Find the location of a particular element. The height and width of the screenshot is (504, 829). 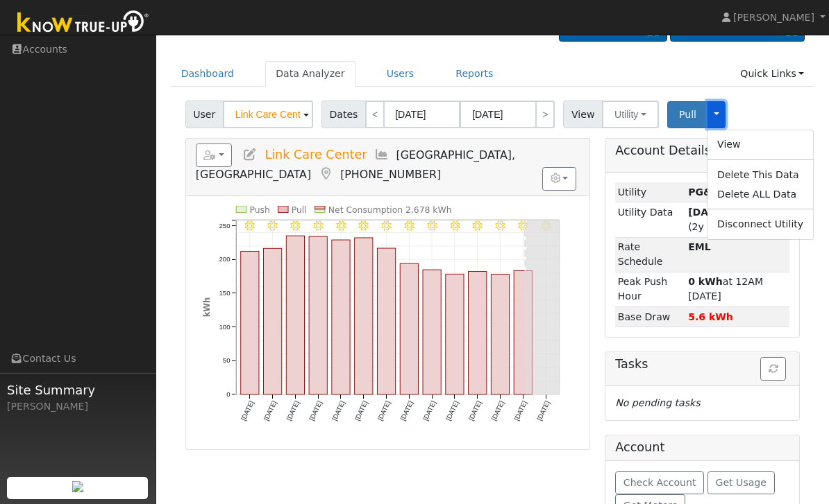

img: retrieve is located at coordinates (78, 487).